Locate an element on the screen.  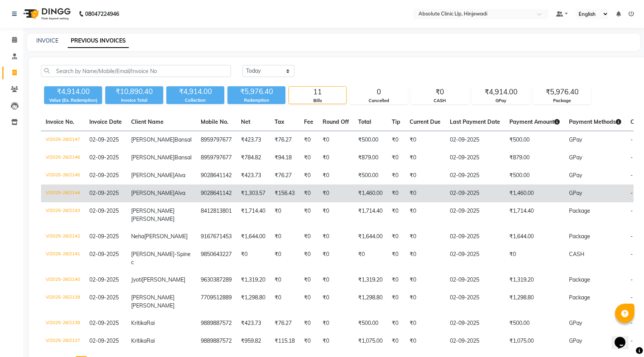
span: Alva is located at coordinates (180, 193).